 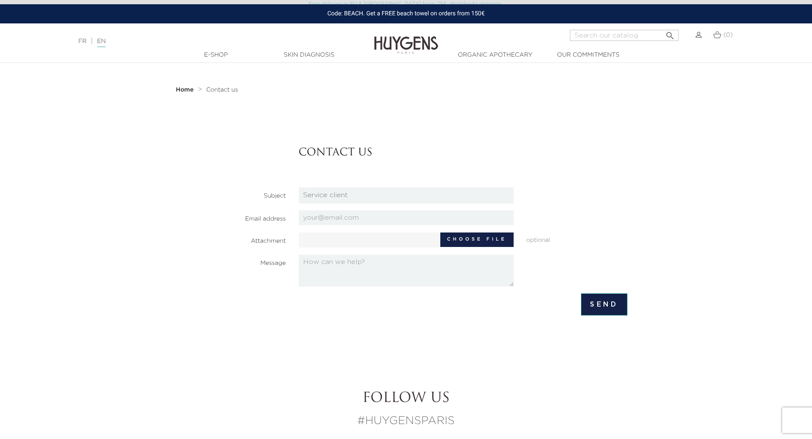 What do you see at coordinates (309, 55) in the screenshot?
I see `a: Skin Diagnosis` at bounding box center [309, 55].